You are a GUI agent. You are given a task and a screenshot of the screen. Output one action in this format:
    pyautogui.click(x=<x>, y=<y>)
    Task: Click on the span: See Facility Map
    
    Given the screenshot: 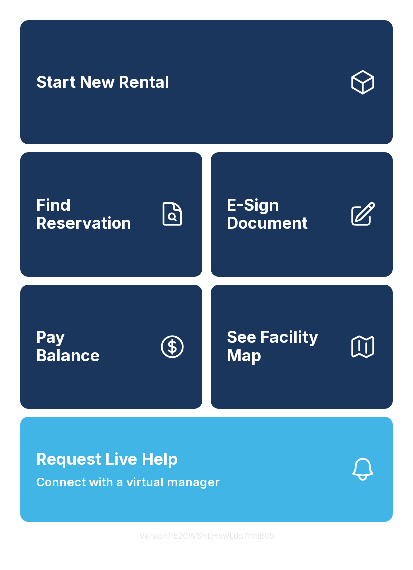 What is the action you would take?
    pyautogui.click(x=284, y=346)
    